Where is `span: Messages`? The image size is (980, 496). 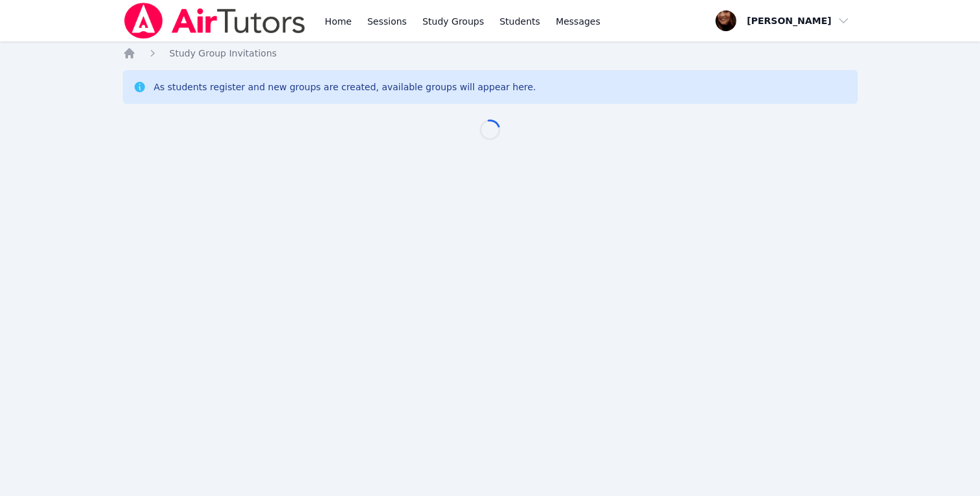
span: Messages is located at coordinates (577, 21).